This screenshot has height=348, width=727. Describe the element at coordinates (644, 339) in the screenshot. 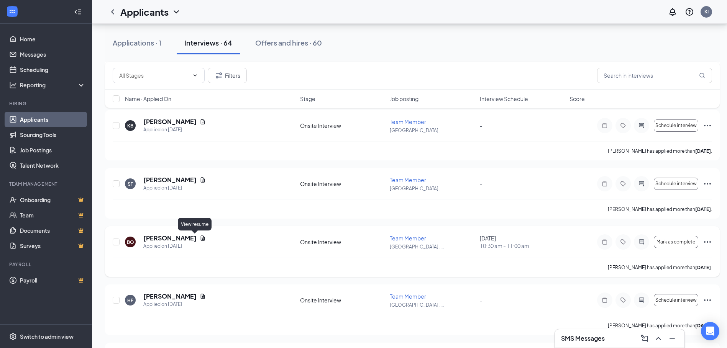

I see `svg: ComposeMessage` at that location.